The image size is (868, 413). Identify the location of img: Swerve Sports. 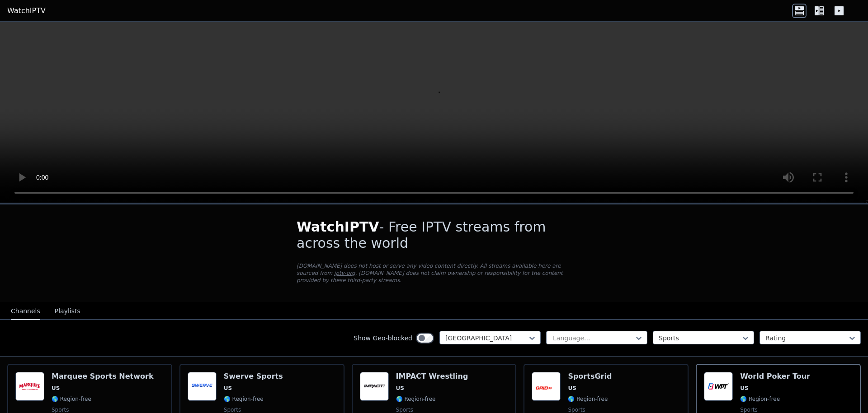
(202, 387).